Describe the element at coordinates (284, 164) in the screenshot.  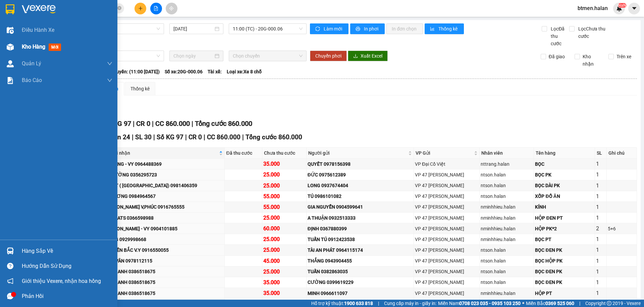
I see `div: 35.000` at that location.